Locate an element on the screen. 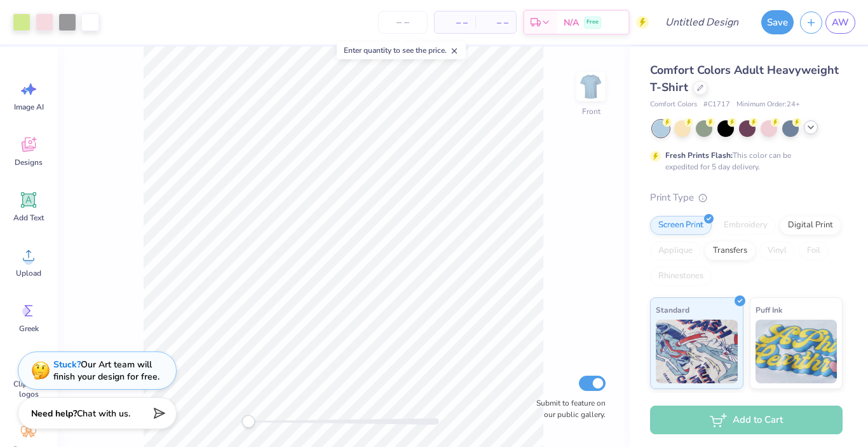 This screenshot has width=868, height=447. span: Greek is located at coordinates (28, 329).